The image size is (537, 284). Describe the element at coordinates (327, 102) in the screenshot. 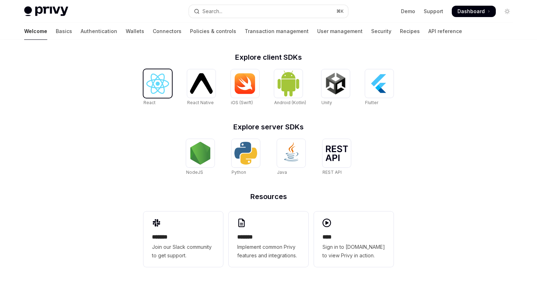

I see `span: Unity` at that location.